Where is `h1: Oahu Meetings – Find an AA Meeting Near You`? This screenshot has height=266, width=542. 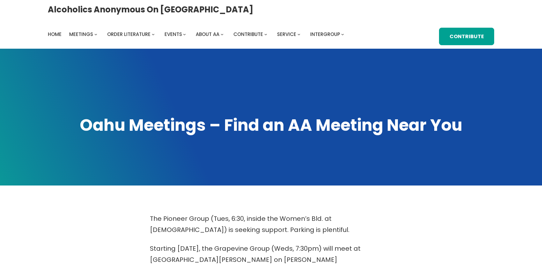 h1: Oahu Meetings – Find an AA Meeting Near You is located at coordinates (271, 125).